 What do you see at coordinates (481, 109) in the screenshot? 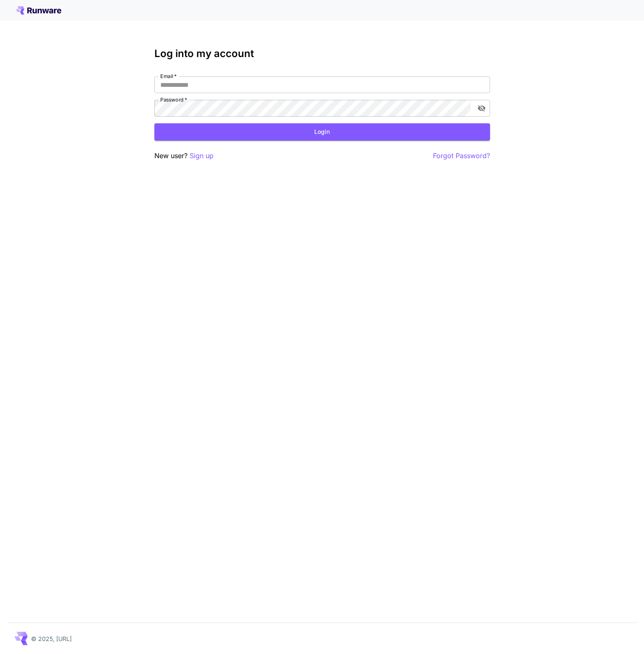
I see `button: toggle password visibility` at bounding box center [481, 109].